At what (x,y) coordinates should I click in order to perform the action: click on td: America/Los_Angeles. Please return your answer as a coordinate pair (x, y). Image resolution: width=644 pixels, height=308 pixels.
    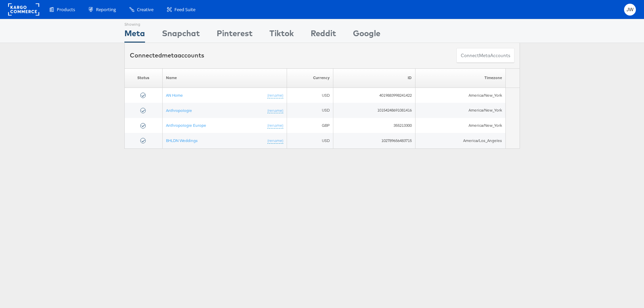
    Looking at the image, I should click on (460, 140).